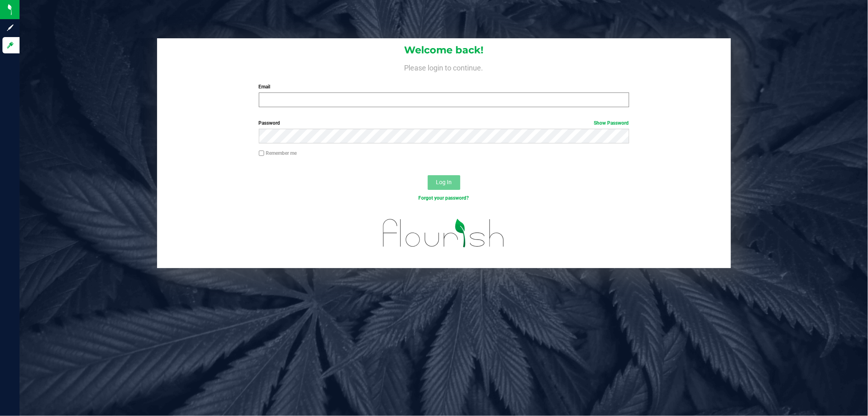 This screenshot has width=868, height=416. What do you see at coordinates (270, 123) in the screenshot?
I see `span: Password` at bounding box center [270, 123].